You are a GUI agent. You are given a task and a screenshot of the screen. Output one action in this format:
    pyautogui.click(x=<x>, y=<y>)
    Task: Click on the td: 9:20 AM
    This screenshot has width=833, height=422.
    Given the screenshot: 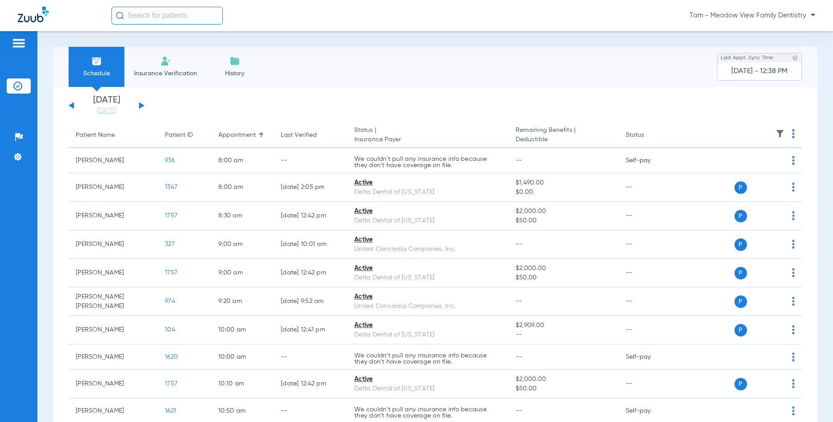 What is the action you would take?
    pyautogui.click(x=242, y=302)
    